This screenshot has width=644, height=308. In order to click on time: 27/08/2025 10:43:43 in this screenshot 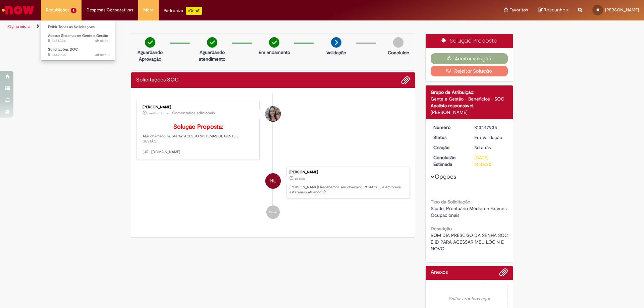, I will do `click(156, 113)`.